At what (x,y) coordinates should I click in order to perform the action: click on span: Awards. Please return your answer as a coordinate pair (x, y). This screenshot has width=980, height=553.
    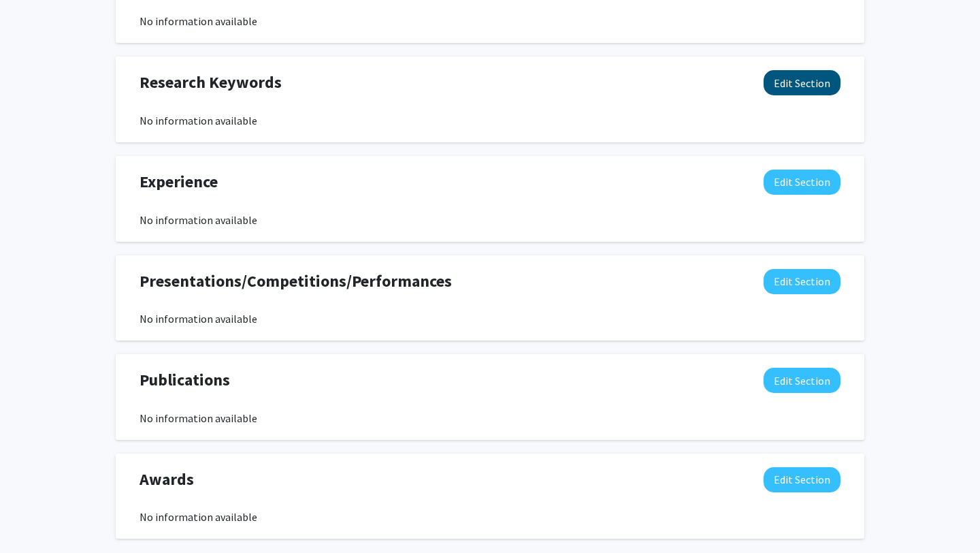
    Looking at the image, I should click on (167, 480).